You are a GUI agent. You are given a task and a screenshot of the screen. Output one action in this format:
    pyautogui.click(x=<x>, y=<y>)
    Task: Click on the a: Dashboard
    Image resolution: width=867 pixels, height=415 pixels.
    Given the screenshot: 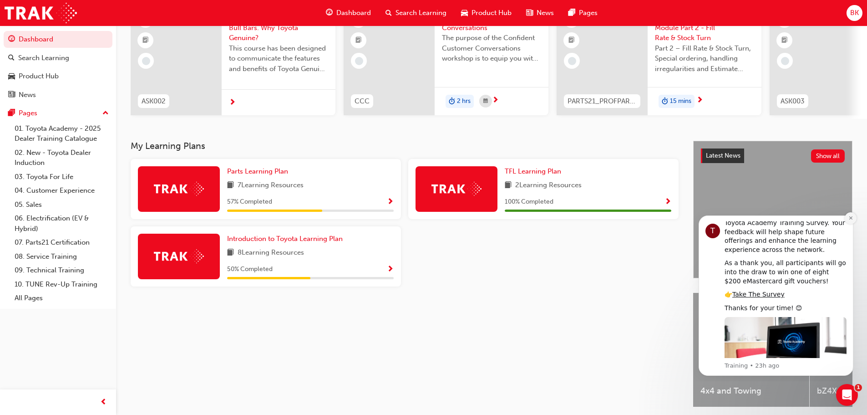 What is the action you would take?
    pyautogui.click(x=58, y=39)
    